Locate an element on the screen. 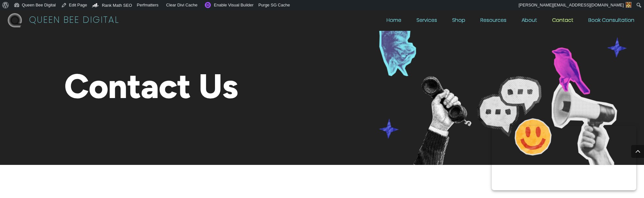 The image size is (644, 198). a: Home is located at coordinates (394, 22).